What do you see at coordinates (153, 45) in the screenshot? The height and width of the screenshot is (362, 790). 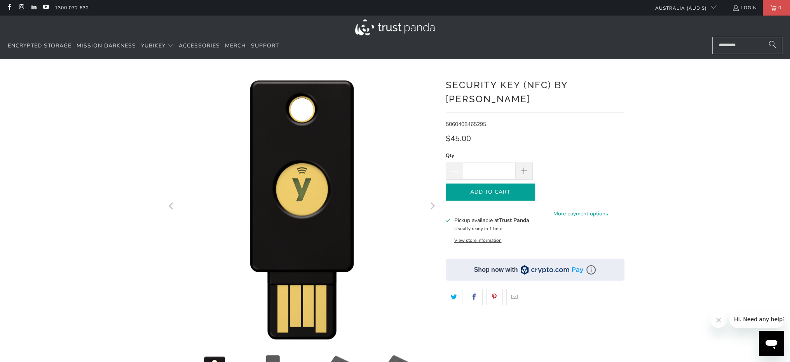 I see `span: YubiKey` at bounding box center [153, 45].